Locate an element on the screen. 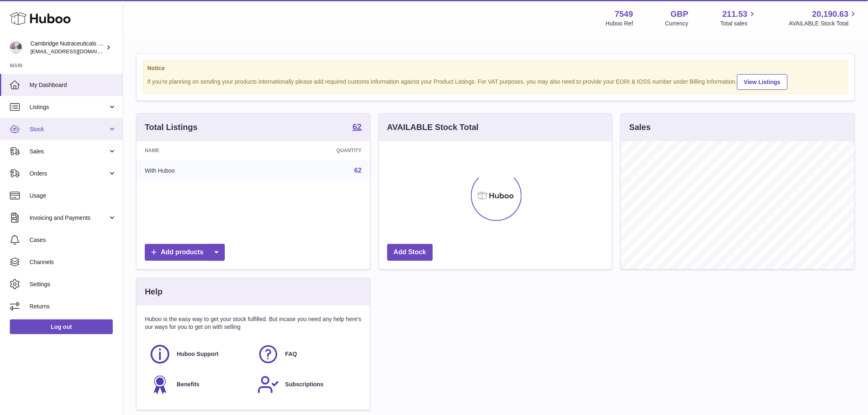 This screenshot has height=415, width=868. p: Huboo is the easy way to get your stock fulfilled. But incase you need any help here's our ways f... is located at coordinates (253, 323).